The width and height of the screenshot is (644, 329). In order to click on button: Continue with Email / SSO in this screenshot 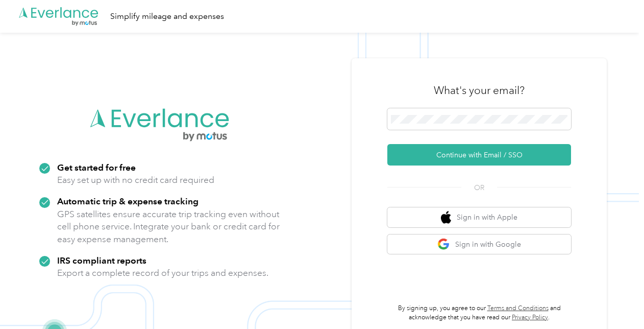, I will do `click(479, 154)`.